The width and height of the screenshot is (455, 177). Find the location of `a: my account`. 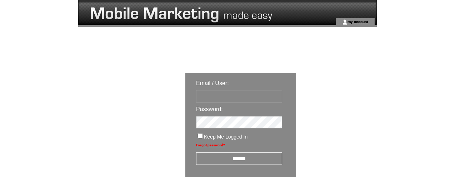

a: my account is located at coordinates (357, 21).